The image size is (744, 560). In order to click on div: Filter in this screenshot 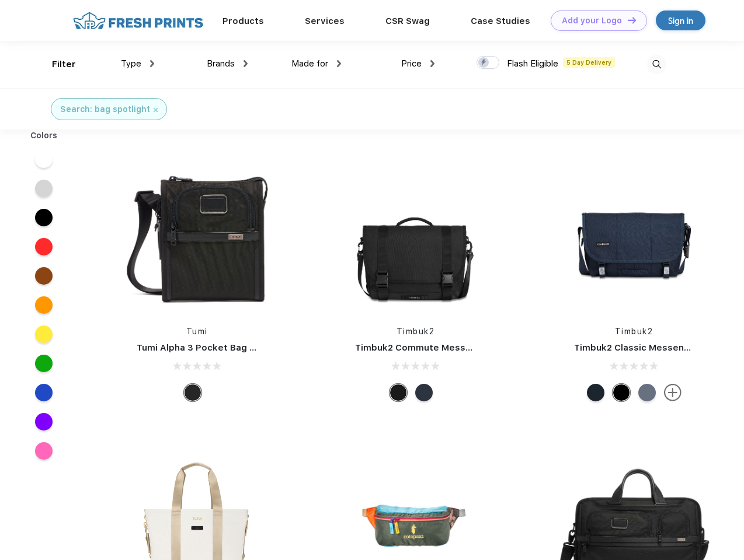, I will do `click(64, 65)`.